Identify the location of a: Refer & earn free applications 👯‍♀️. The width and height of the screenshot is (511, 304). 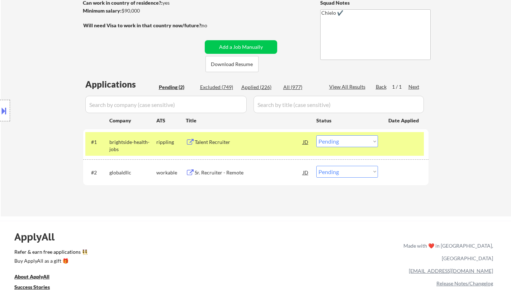
(134, 253).